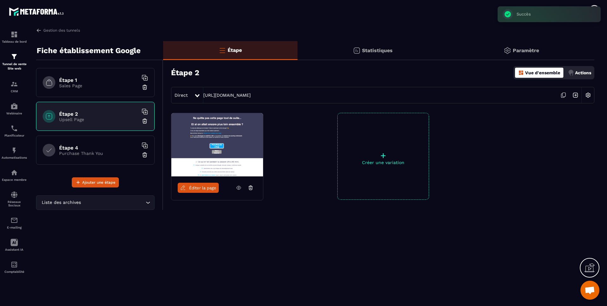 The height and width of the screenshot is (306, 607). What do you see at coordinates (14, 204) in the screenshot?
I see `p: Réseaux Sociaux` at bounding box center [14, 204].